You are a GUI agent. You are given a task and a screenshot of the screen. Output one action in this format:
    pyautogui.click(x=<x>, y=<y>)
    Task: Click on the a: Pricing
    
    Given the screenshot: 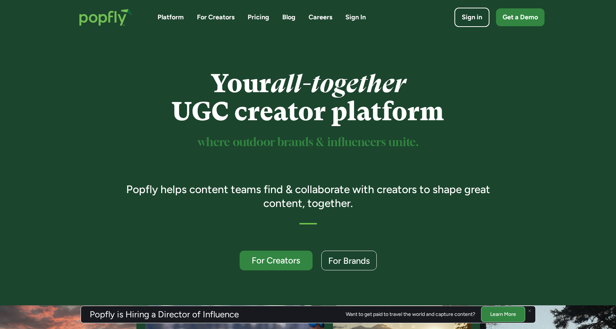 What is the action you would take?
    pyautogui.click(x=258, y=17)
    